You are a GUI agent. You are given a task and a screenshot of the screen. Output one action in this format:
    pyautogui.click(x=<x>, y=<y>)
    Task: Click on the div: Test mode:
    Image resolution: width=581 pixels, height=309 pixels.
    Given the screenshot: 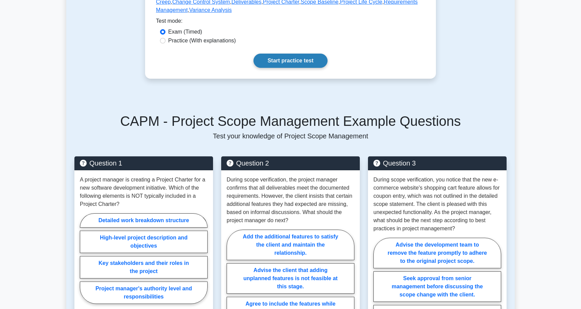 What is the action you would take?
    pyautogui.click(x=290, y=22)
    